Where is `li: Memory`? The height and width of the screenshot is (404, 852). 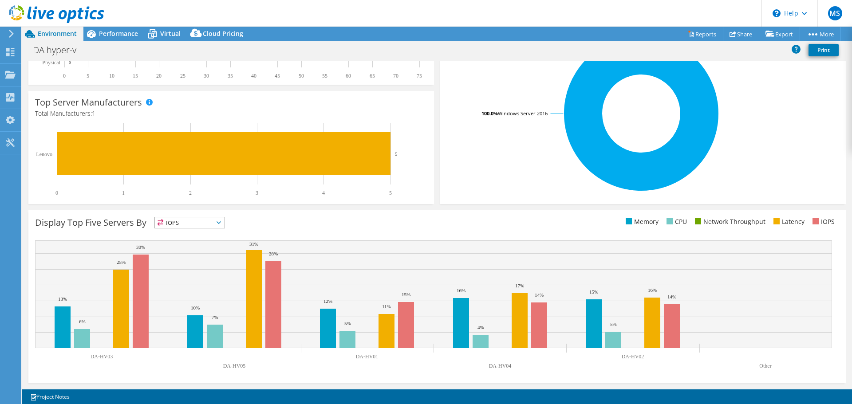 li: Memory is located at coordinates (641, 222).